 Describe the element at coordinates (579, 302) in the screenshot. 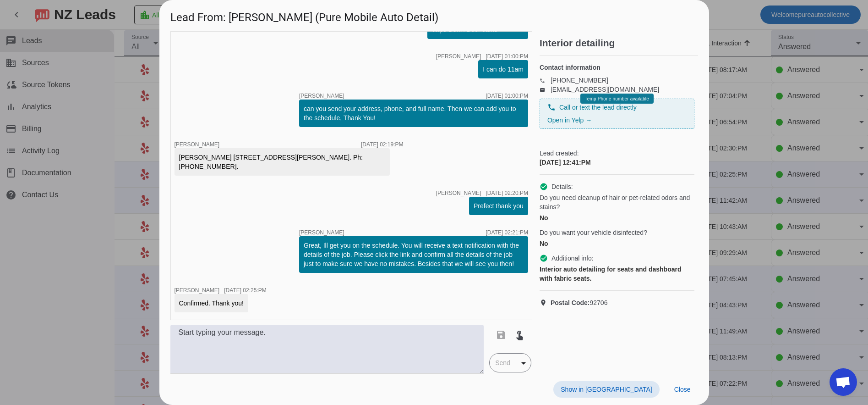

I see `span: 92706` at that location.